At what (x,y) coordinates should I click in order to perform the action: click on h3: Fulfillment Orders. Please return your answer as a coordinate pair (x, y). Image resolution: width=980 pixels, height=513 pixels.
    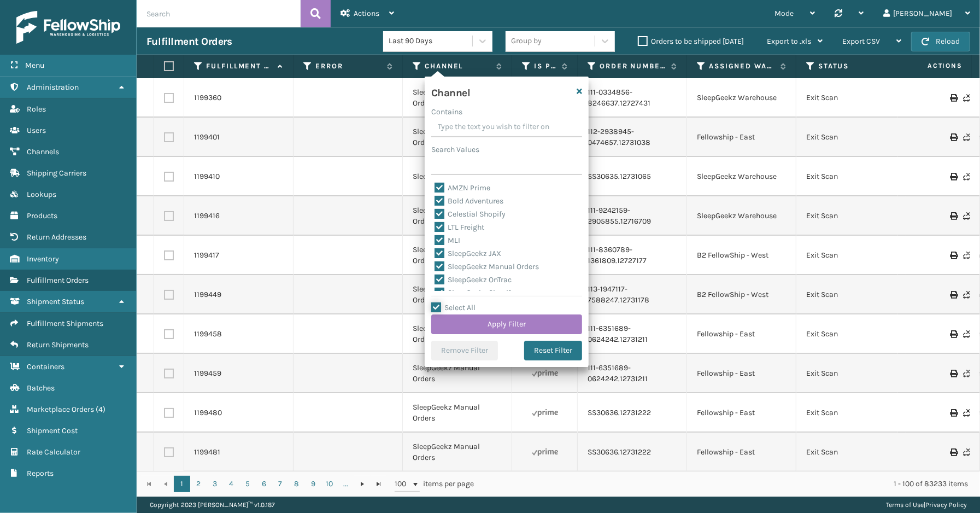
    Looking at the image, I should click on (189, 42).